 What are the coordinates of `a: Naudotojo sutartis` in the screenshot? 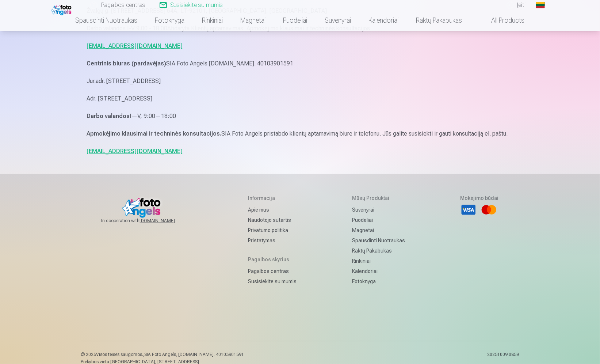 It's located at (272, 220).